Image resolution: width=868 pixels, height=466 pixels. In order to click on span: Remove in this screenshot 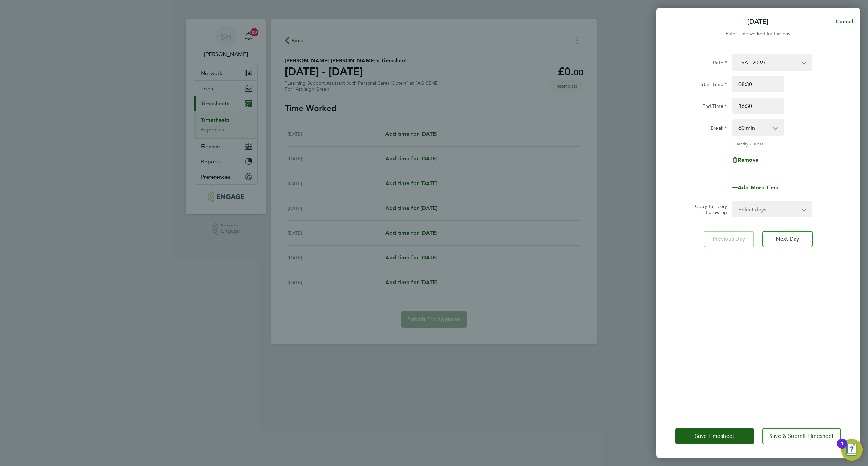, I will do `click(748, 160)`.